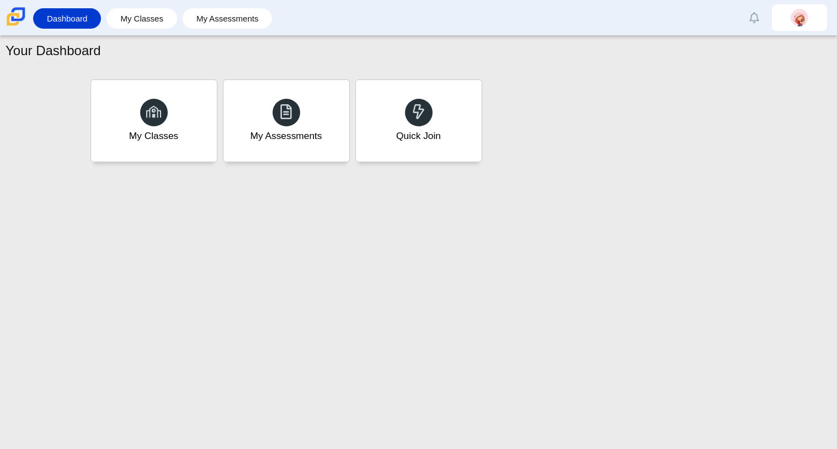 The width and height of the screenshot is (837, 449). I want to click on a: Dashboard, so click(67, 18).